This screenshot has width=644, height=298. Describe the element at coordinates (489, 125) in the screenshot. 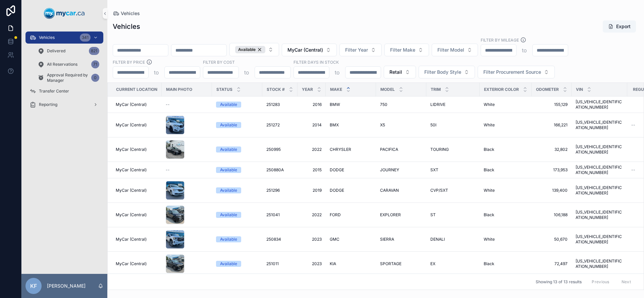

I see `span: White` at that location.